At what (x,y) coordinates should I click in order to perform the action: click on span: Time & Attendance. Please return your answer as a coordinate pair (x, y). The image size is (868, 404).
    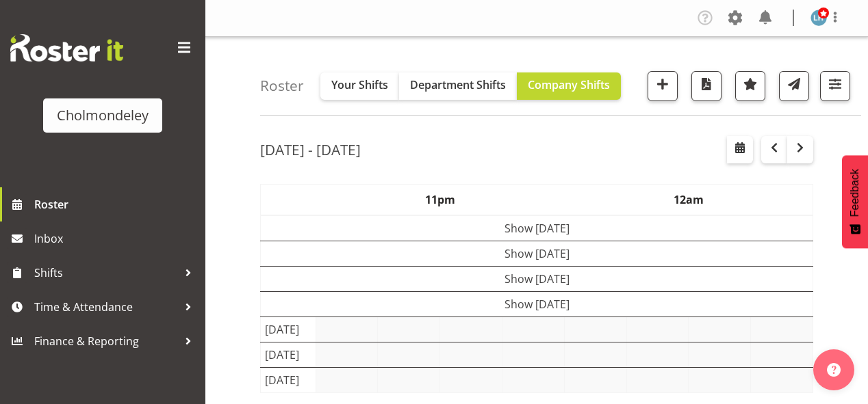
    Looking at the image, I should click on (106, 307).